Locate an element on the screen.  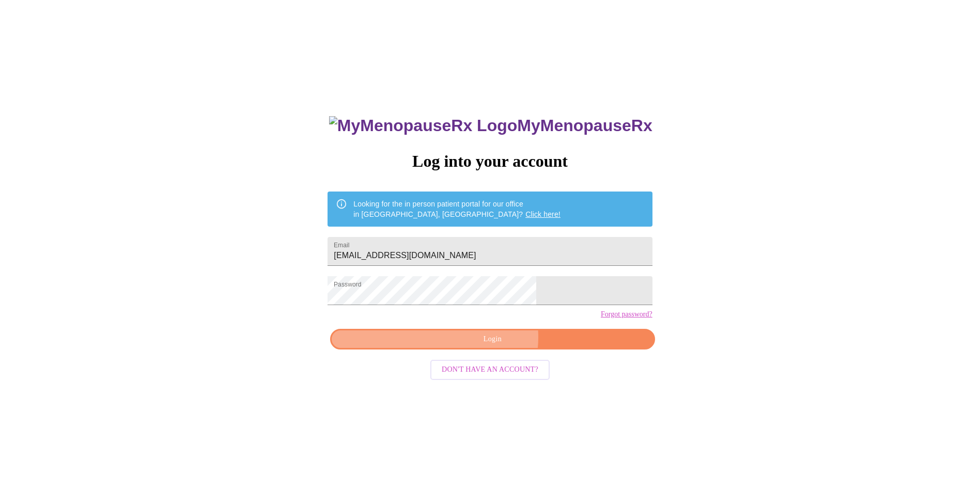
a: Forgot password? is located at coordinates (626, 314).